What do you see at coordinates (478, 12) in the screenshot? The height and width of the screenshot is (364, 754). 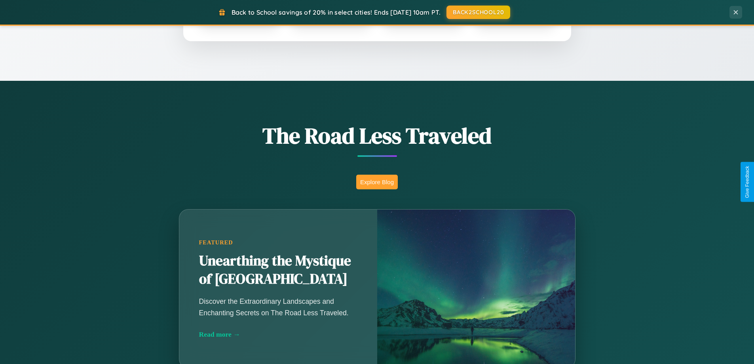 I see `button: BACK2SCHOOL20` at bounding box center [478, 12].